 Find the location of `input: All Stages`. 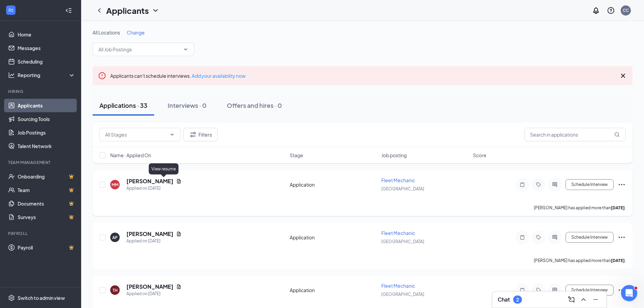

input: All Stages is located at coordinates (136, 134).